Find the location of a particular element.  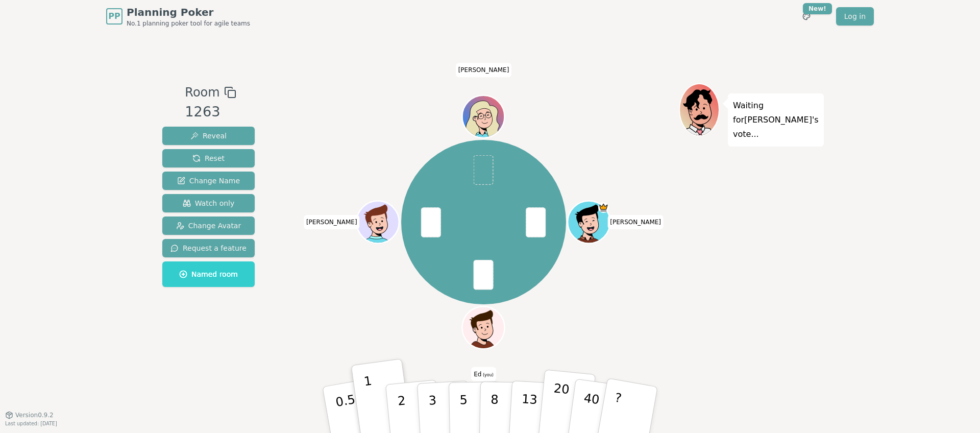

span: Room is located at coordinates (202, 93).